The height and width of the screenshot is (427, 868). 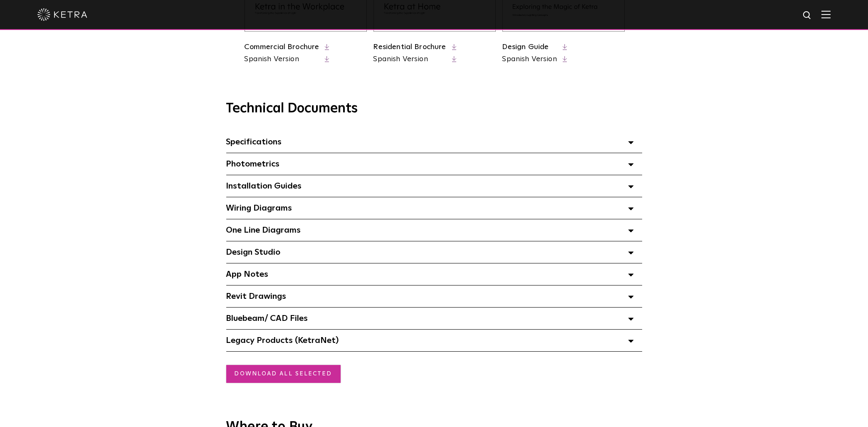 What do you see at coordinates (253, 164) in the screenshot?
I see `span: Photometrics` at bounding box center [253, 164].